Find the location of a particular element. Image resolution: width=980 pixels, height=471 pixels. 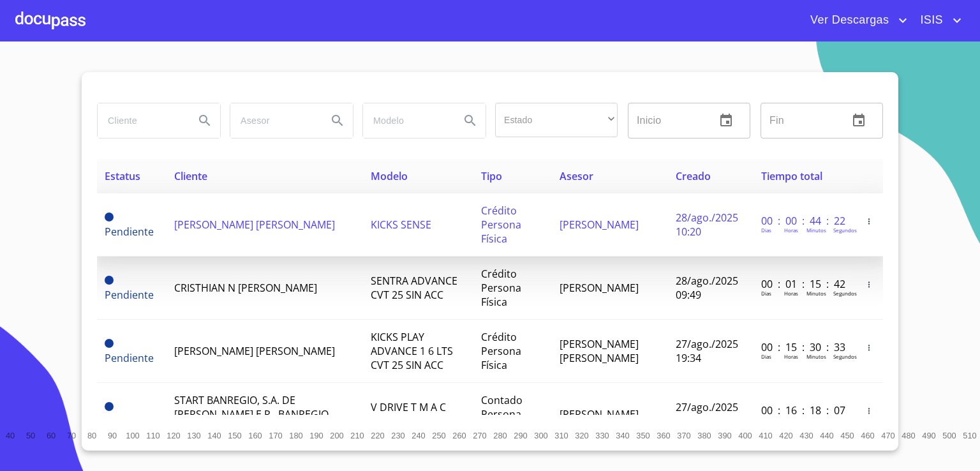

button: 300 is located at coordinates (541, 435).